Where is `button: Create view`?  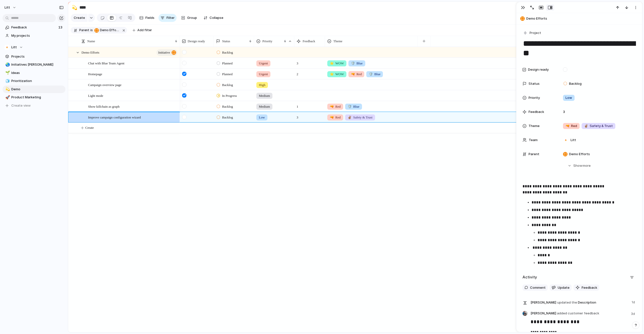 button: Create view is located at coordinates (34, 106).